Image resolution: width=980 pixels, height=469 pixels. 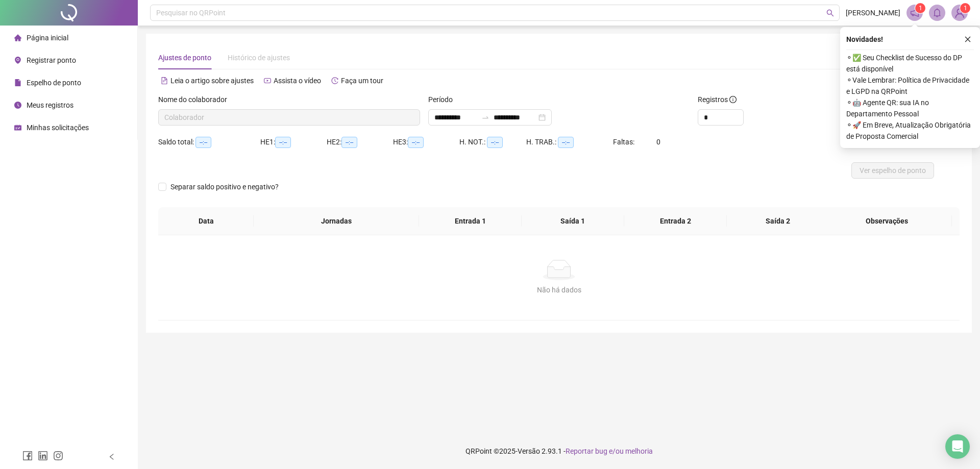 What do you see at coordinates (893, 171) in the screenshot?
I see `button: Ver espelho de ponto` at bounding box center [893, 171].